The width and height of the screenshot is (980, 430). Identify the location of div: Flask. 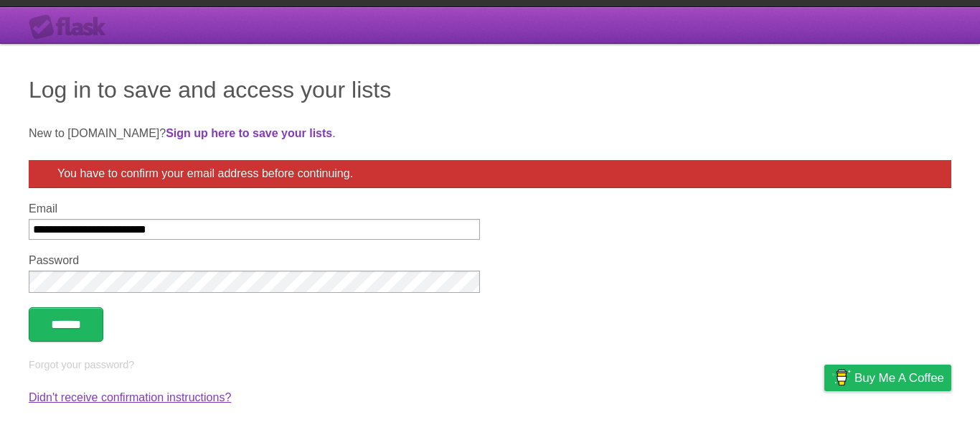
(72, 27).